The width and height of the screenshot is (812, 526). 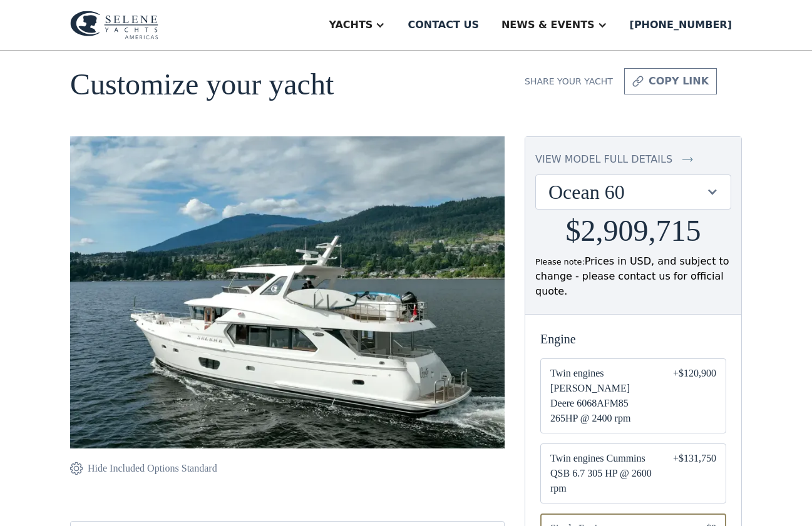 What do you see at coordinates (548, 25) in the screenshot?
I see `div: News & EVENTS` at bounding box center [548, 25].